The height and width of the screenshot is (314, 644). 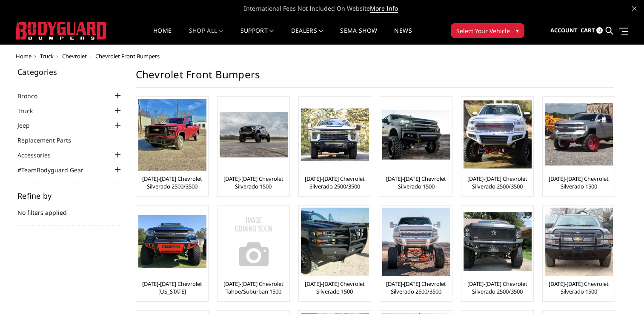 I want to click on a: shop all, so click(x=206, y=36).